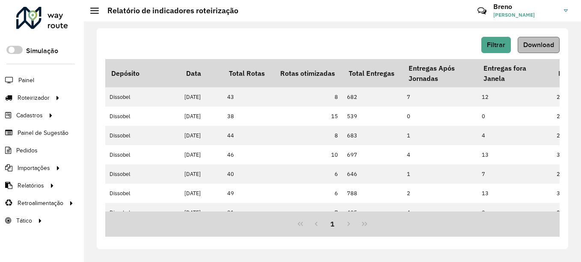  I want to click on span: Relatórios, so click(31, 185).